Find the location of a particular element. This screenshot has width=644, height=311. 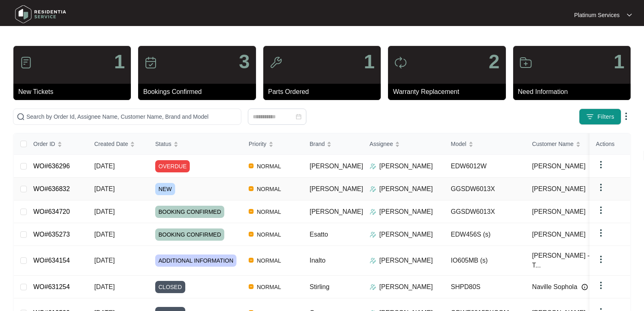

span: Filters is located at coordinates (606, 117).